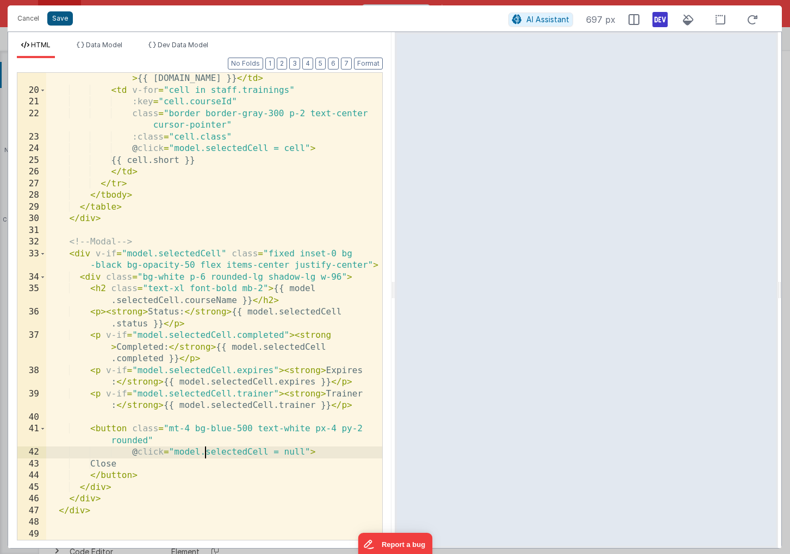 The image size is (790, 554). What do you see at coordinates (32, 138) in the screenshot?
I see `div: 23` at bounding box center [32, 138].